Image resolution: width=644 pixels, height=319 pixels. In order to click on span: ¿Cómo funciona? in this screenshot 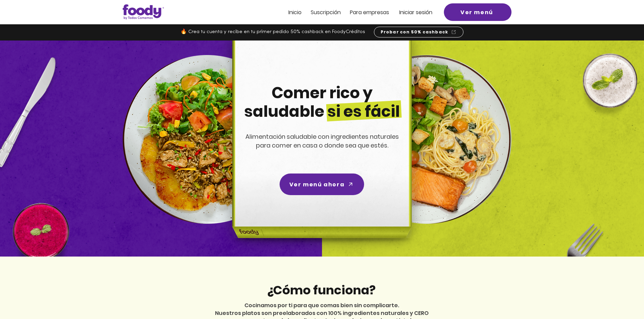, I will do `click(321, 290)`.